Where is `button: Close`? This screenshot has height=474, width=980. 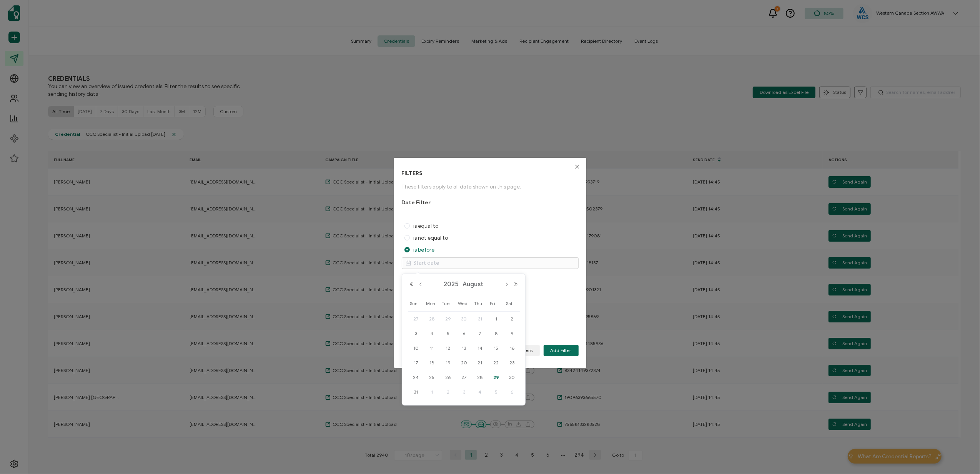 button: Close is located at coordinates (577, 166).